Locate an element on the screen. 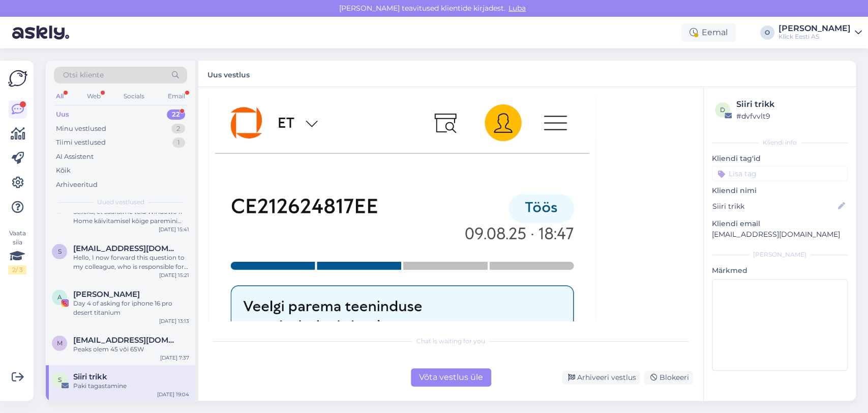 The image size is (868, 413). span: Luba is located at coordinates (517, 8).